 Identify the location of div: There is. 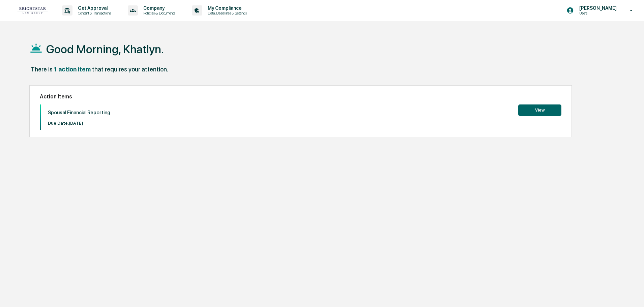
(41, 69).